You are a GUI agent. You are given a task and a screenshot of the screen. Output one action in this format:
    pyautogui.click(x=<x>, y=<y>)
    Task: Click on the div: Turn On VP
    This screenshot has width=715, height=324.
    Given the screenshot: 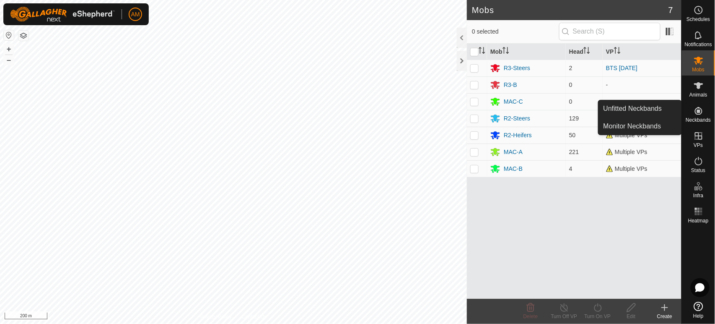 What is the action you would take?
    pyautogui.click(x=598, y=316)
    